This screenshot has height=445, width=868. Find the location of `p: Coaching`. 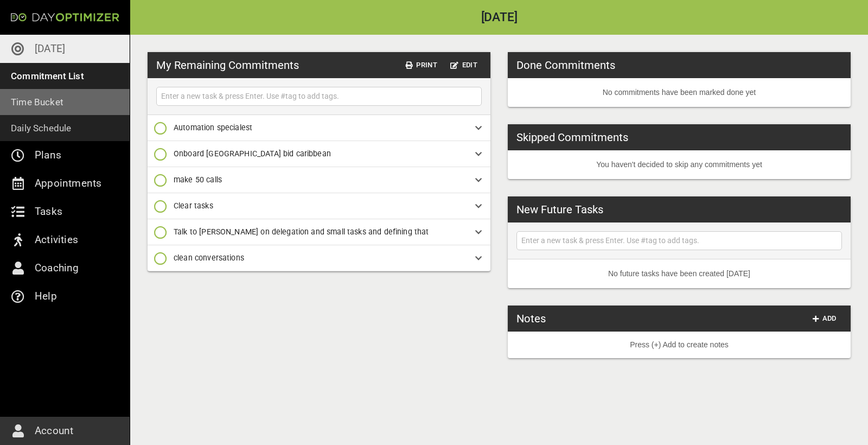

p: Coaching is located at coordinates (57, 268).